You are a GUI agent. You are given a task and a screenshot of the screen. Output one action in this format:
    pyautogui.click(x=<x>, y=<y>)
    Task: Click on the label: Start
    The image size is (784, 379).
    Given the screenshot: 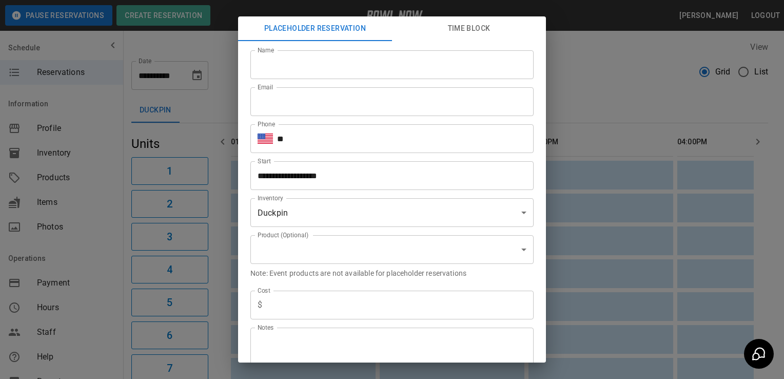 What is the action you would take?
    pyautogui.click(x=264, y=161)
    